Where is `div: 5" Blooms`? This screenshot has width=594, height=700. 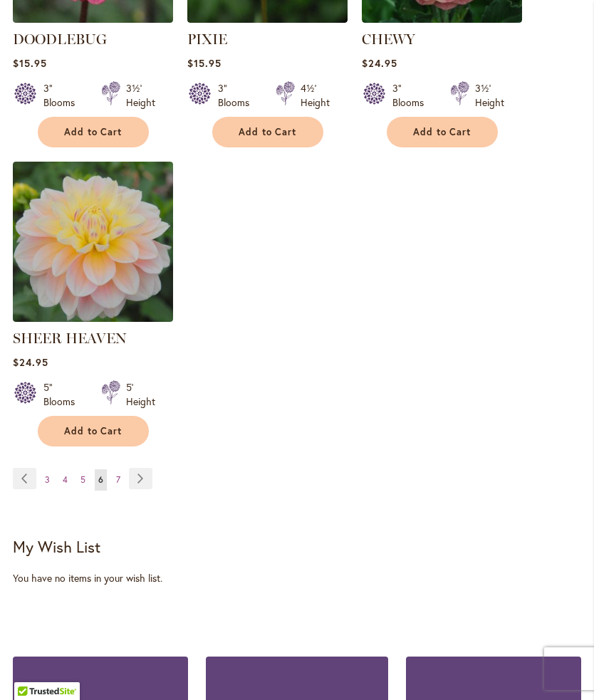
div: 5" Blooms is located at coordinates (63, 395).